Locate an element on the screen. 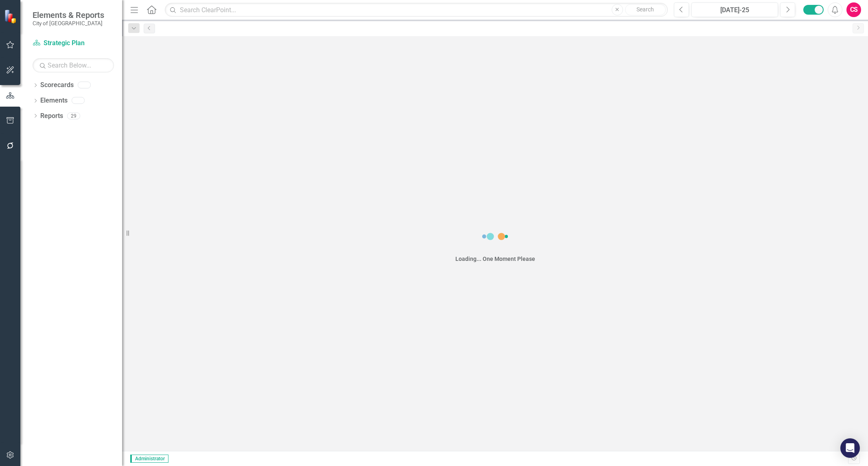 The height and width of the screenshot is (466, 868). input: Search ClearPoint... is located at coordinates (416, 10).